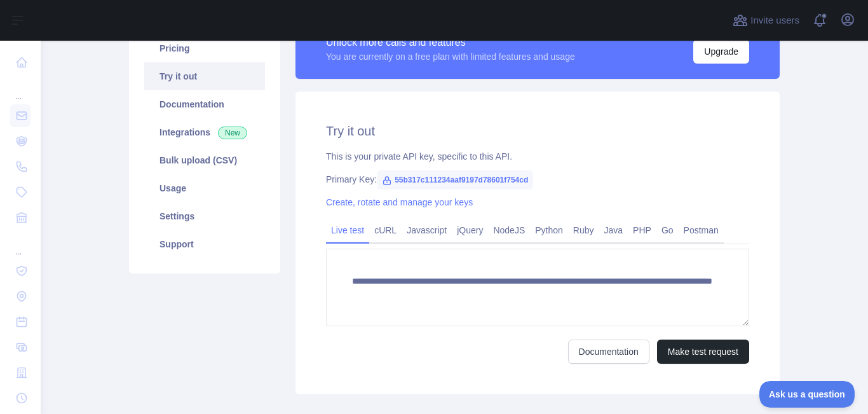  Describe the element at coordinates (347, 230) in the screenshot. I see `a: Live test` at that location.